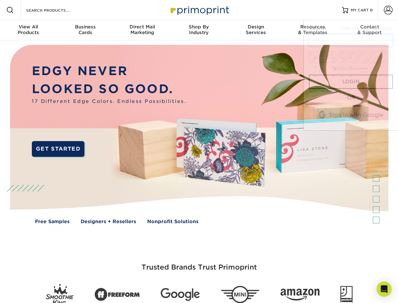  I want to click on span: Business, so click(85, 27).